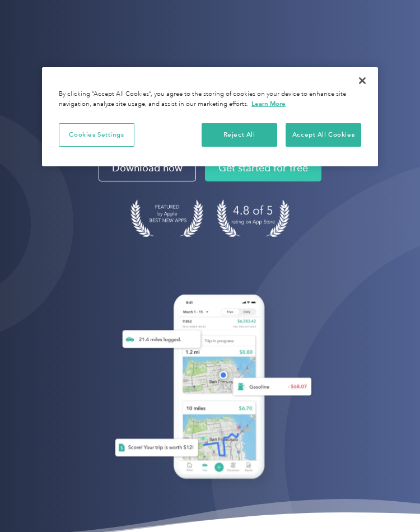 The image size is (420, 532). I want to click on div: Privacy, so click(210, 116).